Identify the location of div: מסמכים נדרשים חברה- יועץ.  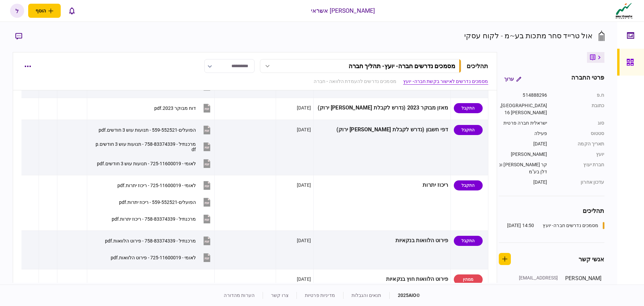
(571, 226).